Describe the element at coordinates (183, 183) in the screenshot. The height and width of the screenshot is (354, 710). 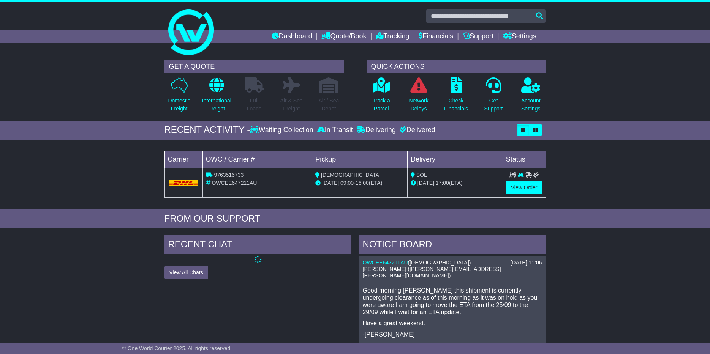
I see `img: DHL.png` at that location.